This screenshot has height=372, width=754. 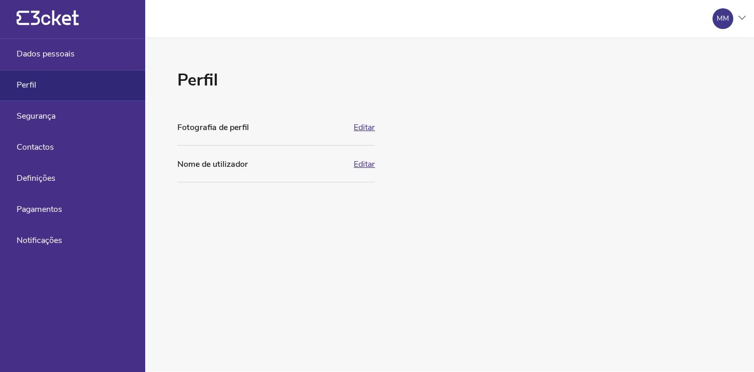 I want to click on span: Segurança, so click(x=36, y=116).